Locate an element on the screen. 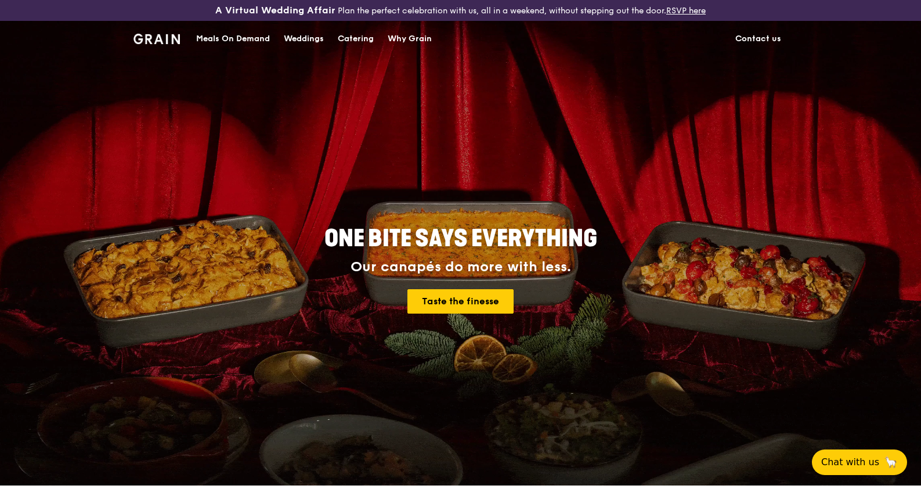  div: Plan the perfect celebration with us, all in a weekend, without stepping out the door. is located at coordinates (461, 10).